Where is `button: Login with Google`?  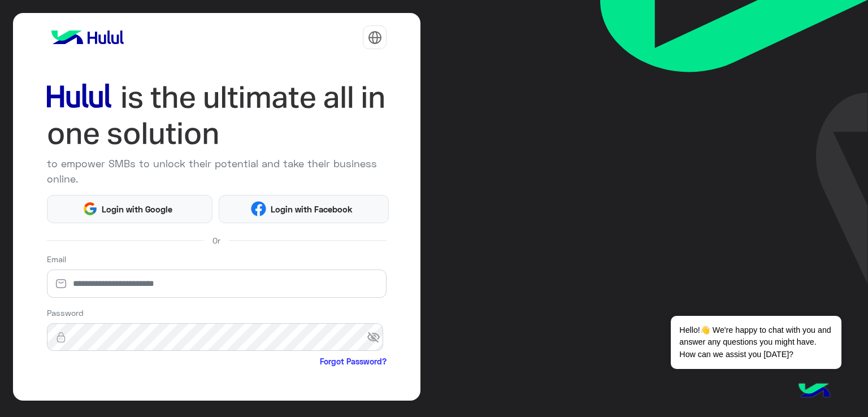 button: Login with Google is located at coordinates (129, 209).